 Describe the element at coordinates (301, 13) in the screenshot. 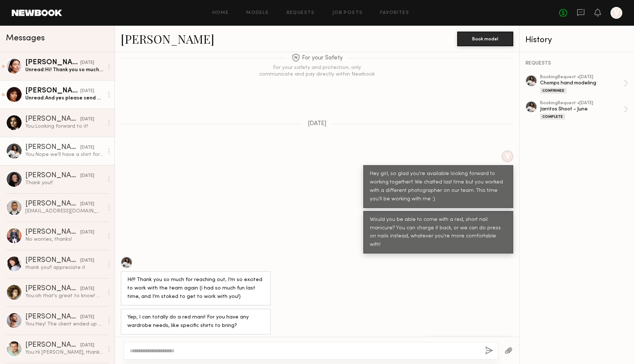

I see `a: Requests` at that location.